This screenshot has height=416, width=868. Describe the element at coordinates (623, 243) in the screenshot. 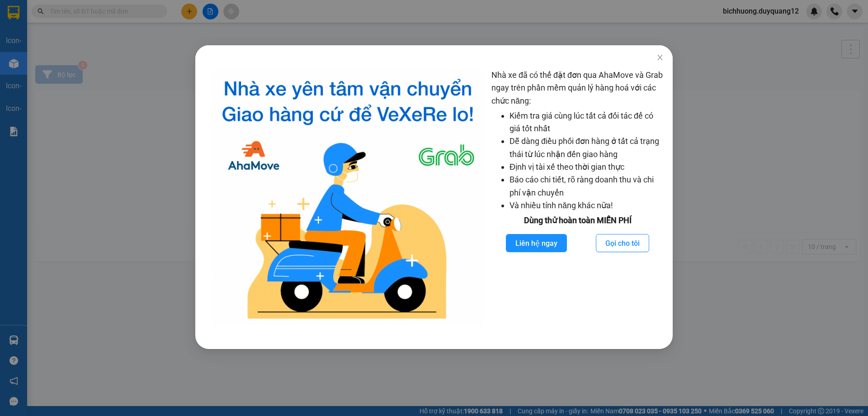

I see `button: Gọi cho tôi` at that location.